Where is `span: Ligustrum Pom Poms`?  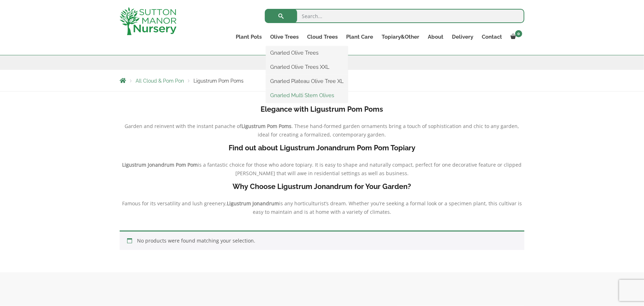
span: Ligustrum Pom Poms is located at coordinates (218, 81).